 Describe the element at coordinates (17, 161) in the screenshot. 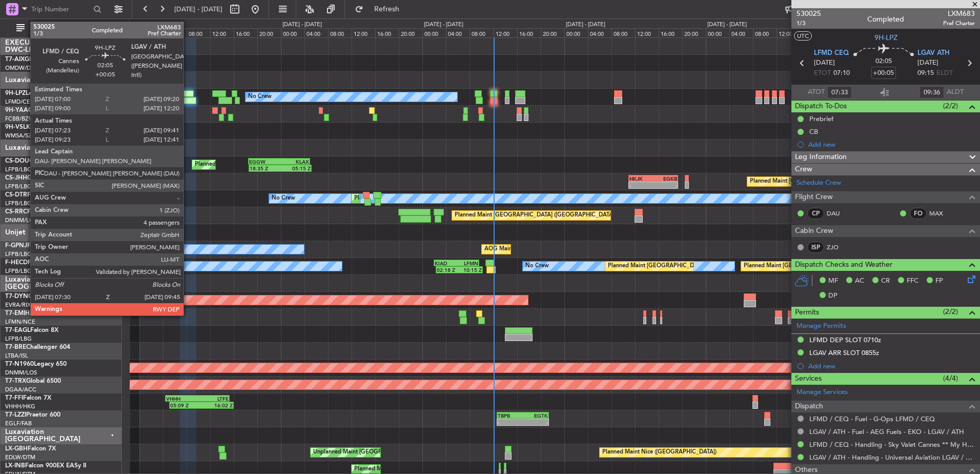

I see `span: CS-DOU` at that location.